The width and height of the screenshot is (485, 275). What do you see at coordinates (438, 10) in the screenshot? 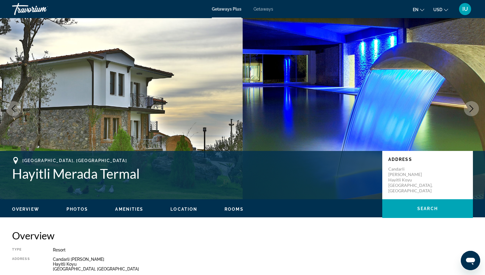
I see `span: USD` at bounding box center [438, 10].